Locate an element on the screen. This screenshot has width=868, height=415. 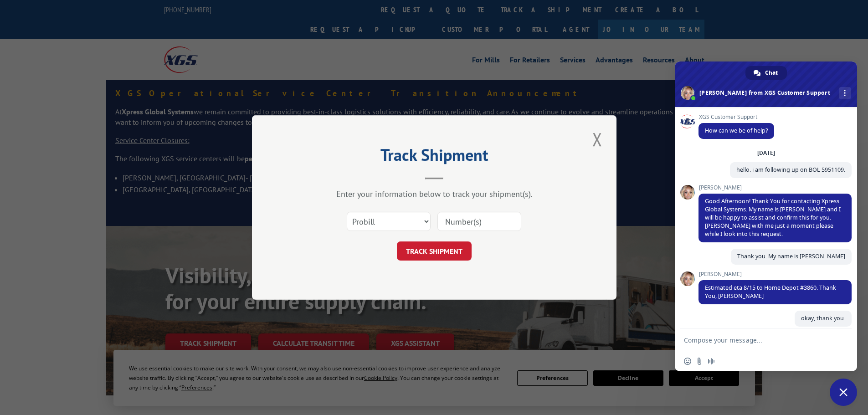
textarea: Compose your message... is located at coordinates (757, 340).